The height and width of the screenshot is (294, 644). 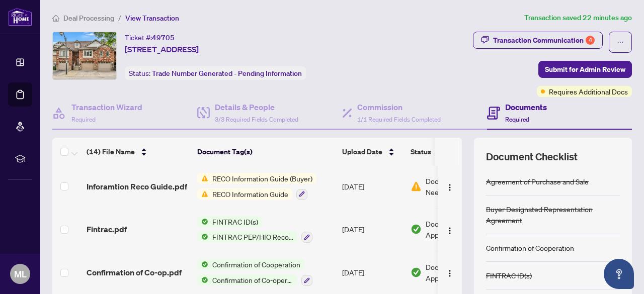 What do you see at coordinates (257, 107) in the screenshot?
I see `h4: Details & People` at bounding box center [257, 107].